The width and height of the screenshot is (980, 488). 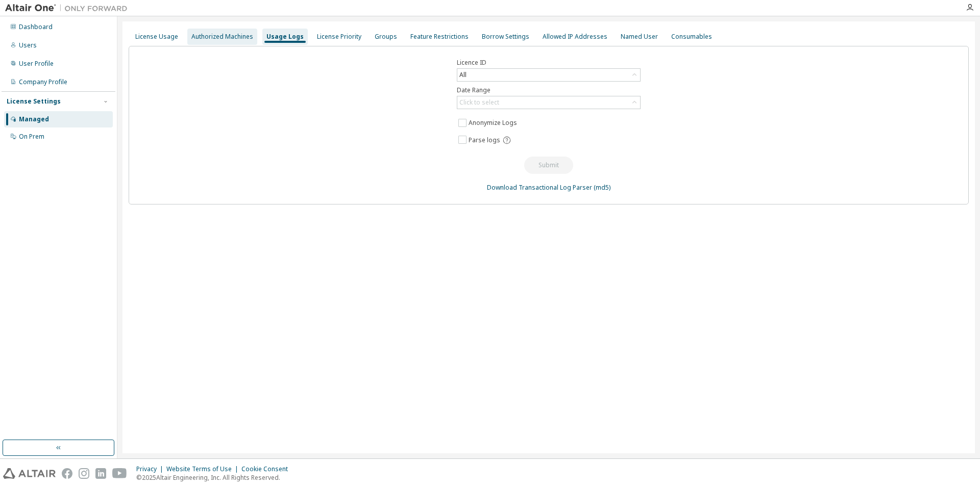 I want to click on img: youtube.svg, so click(x=119, y=474).